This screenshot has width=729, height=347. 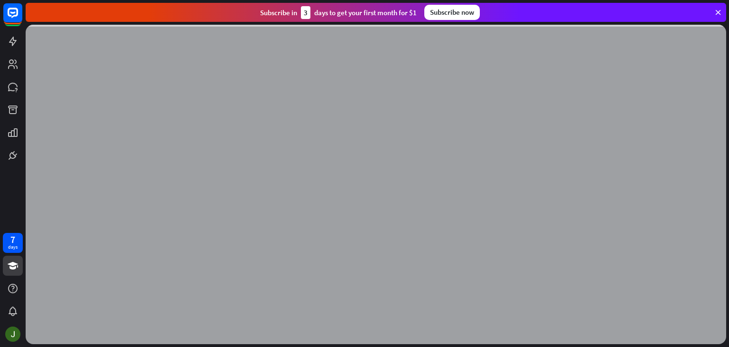 What do you see at coordinates (13, 247) in the screenshot?
I see `div: days` at bounding box center [13, 247].